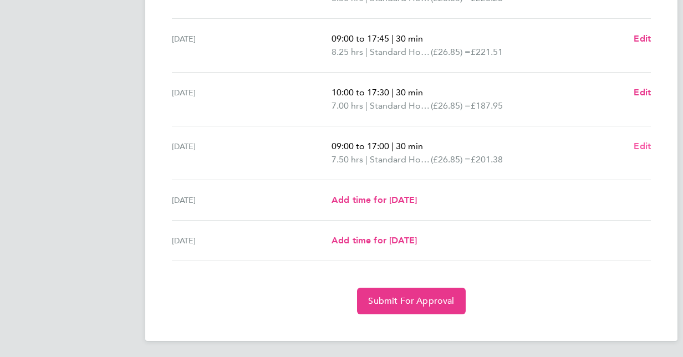 The image size is (683, 357). Describe the element at coordinates (487, 105) in the screenshot. I see `span: £187.95` at that location.